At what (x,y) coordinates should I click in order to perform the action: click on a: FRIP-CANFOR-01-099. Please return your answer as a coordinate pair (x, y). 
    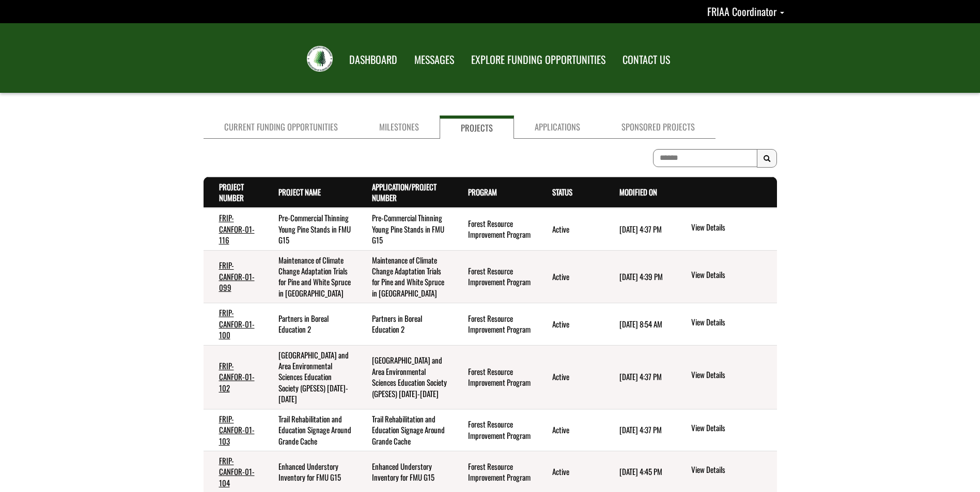
    Looking at the image, I should click on (236, 276).